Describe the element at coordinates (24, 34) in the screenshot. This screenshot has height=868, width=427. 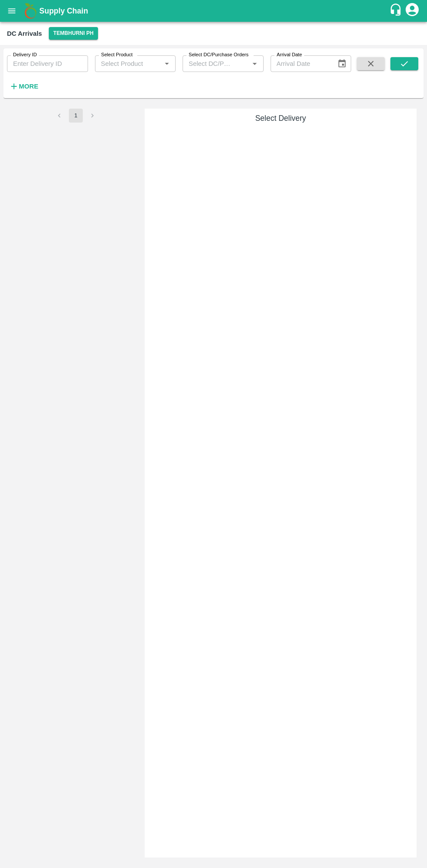
I see `div: DC Arrivals` at that location.